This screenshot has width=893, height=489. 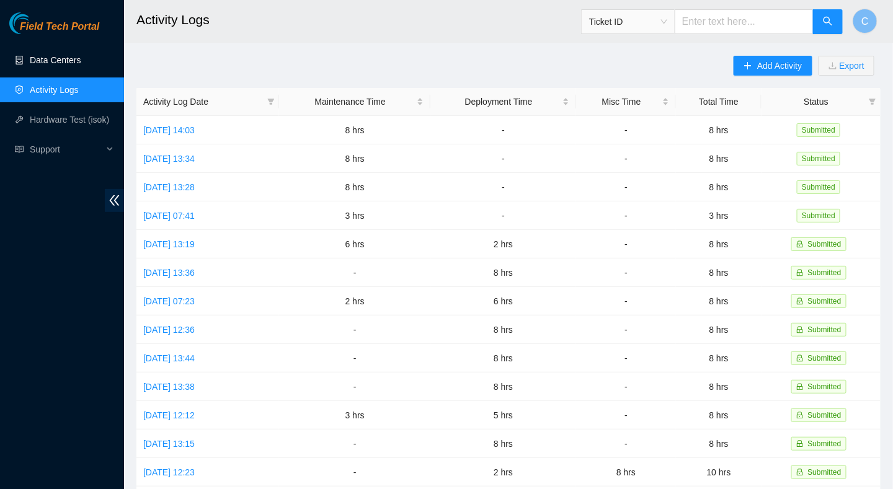 What do you see at coordinates (55, 60) in the screenshot?
I see `a: Data Centers` at bounding box center [55, 60].